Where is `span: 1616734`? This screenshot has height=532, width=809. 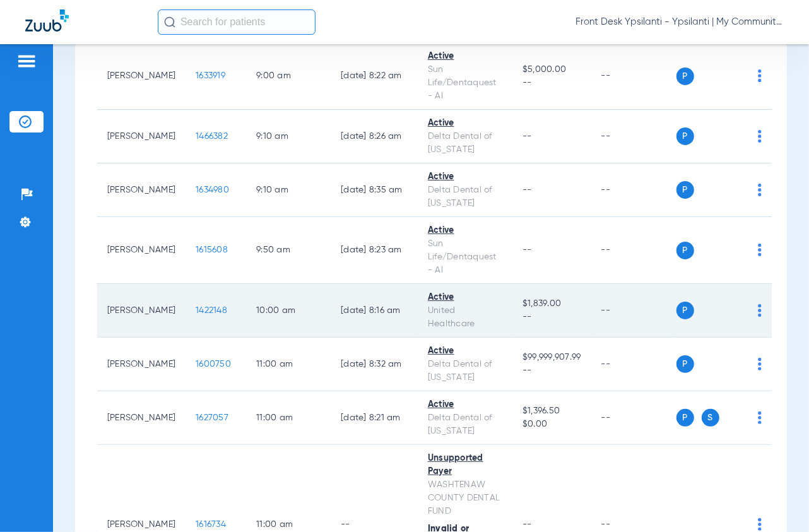
span: 1616734 is located at coordinates (211, 524).